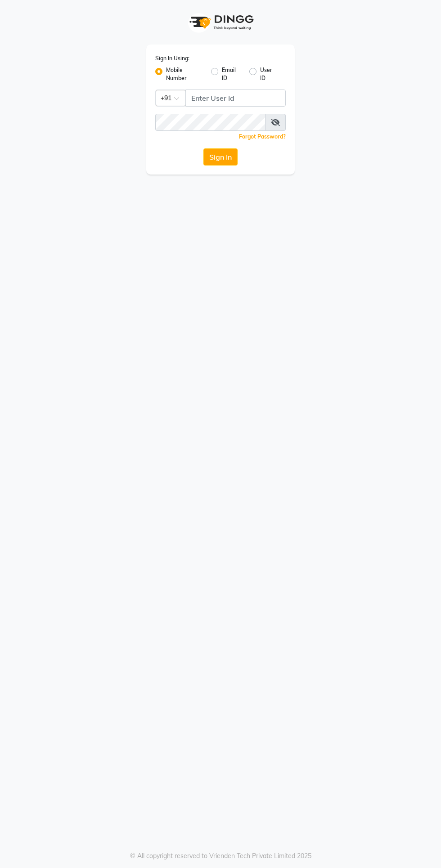 The width and height of the screenshot is (441, 868). Describe the element at coordinates (263, 136) in the screenshot. I see `a: Forgot Password?` at that location.